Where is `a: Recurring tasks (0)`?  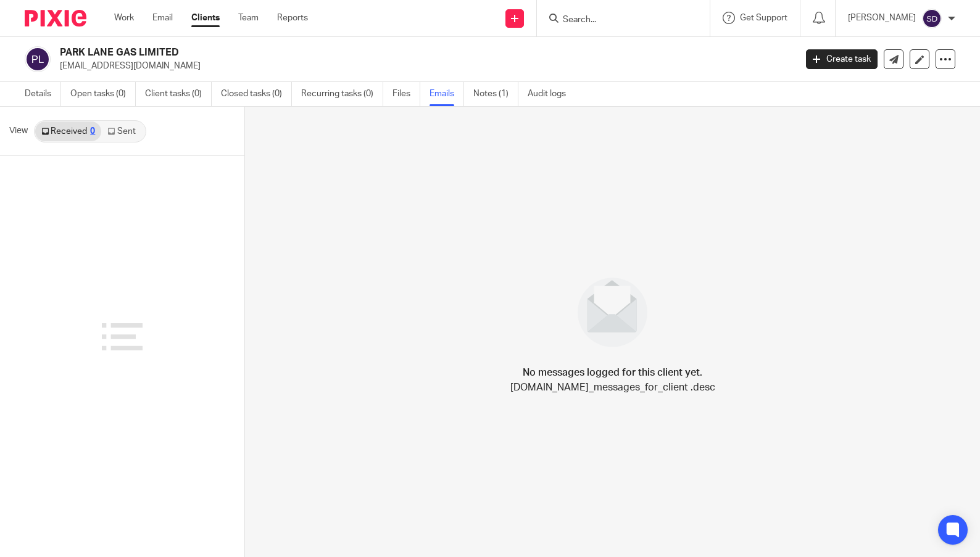
a: Recurring tasks (0) is located at coordinates (342, 94).